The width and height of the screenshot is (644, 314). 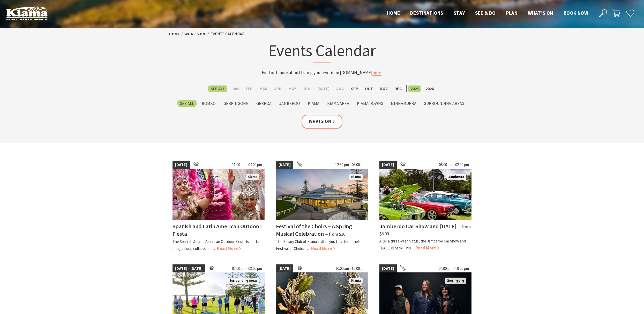 I want to click on h4: Festival of the Choirs – A Spring Musical Celebration, so click(x=314, y=230).